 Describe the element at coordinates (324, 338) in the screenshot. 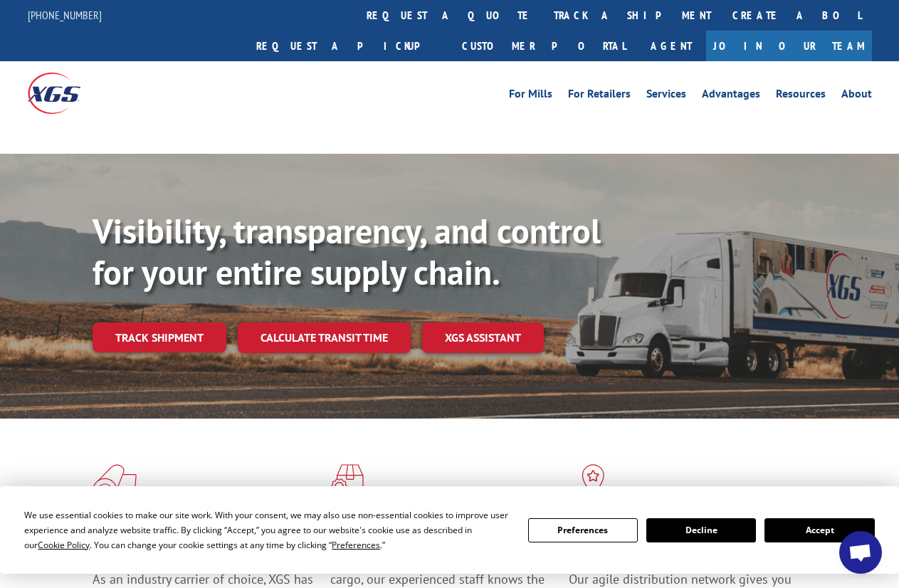

I see `a: Calculate transit time` at that location.